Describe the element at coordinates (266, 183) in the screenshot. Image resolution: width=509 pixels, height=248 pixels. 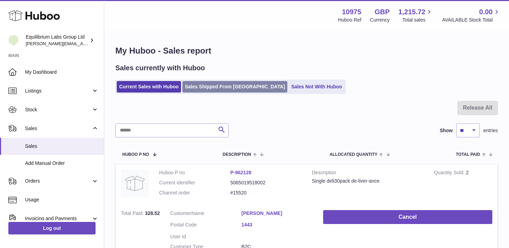
I see `dd: 5065019518002` at that location.